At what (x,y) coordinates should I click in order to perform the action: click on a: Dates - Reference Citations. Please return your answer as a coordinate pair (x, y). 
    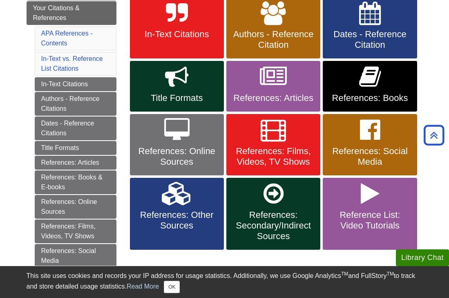
    Looking at the image, I should click on (76, 128).